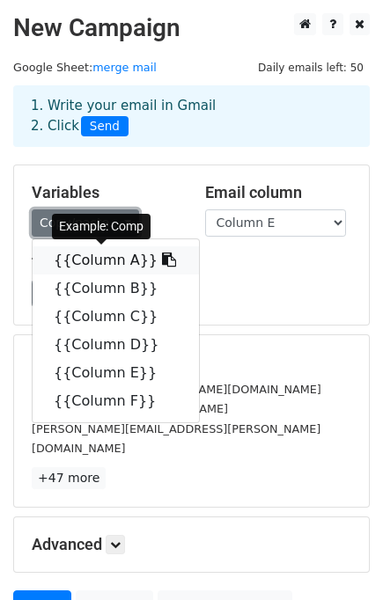  I want to click on div: 1. Write your email in Gmail 2. Click, so click(191, 116).